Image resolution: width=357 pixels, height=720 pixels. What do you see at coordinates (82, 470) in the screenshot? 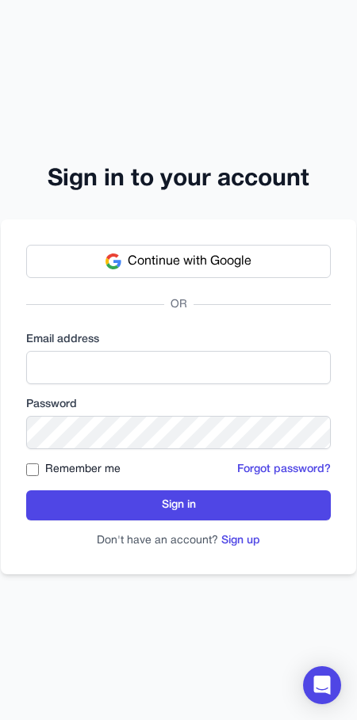
I see `label: Remember me` at bounding box center [82, 470].